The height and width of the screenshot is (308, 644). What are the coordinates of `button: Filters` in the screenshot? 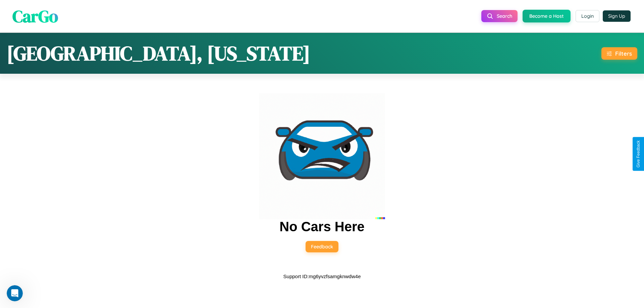 It's located at (619, 53).